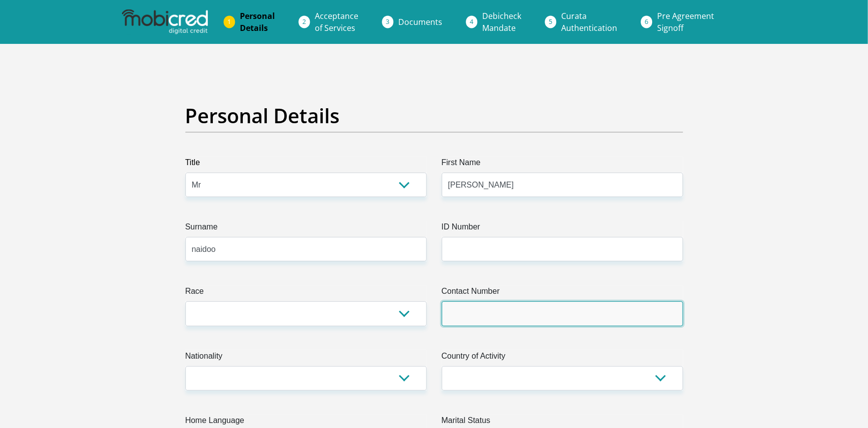  I want to click on span: Acceptance of Services, so click(336, 22).